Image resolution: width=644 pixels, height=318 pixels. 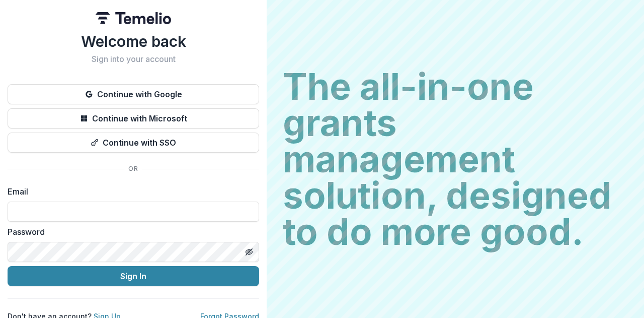 What do you see at coordinates (133, 142) in the screenshot?
I see `button: Continue with SSO` at bounding box center [133, 142].